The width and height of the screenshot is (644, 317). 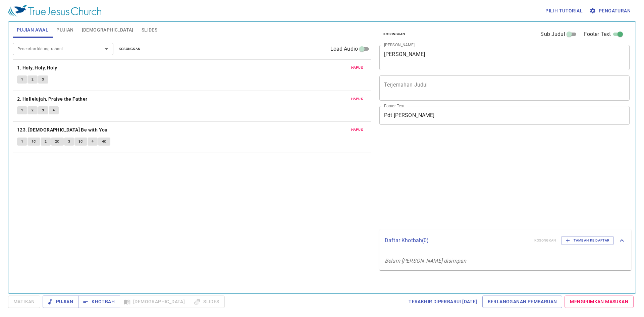 What do you see at coordinates (149, 30) in the screenshot?
I see `span: Slides` at bounding box center [149, 30].